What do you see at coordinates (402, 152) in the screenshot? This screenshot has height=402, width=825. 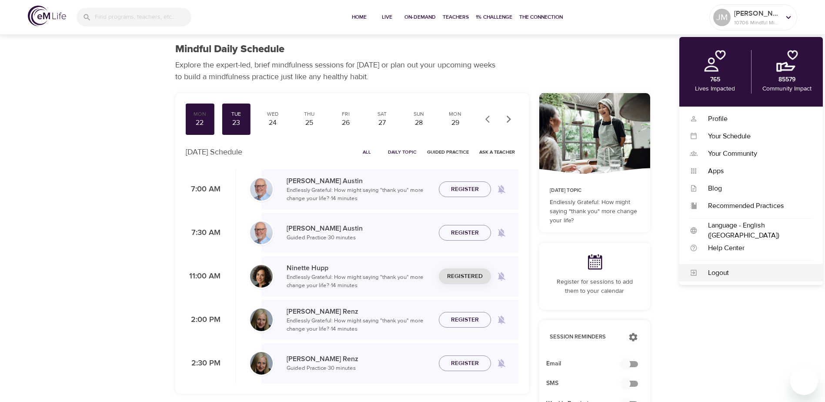 I see `button: Daily Topic` at bounding box center [402, 152].